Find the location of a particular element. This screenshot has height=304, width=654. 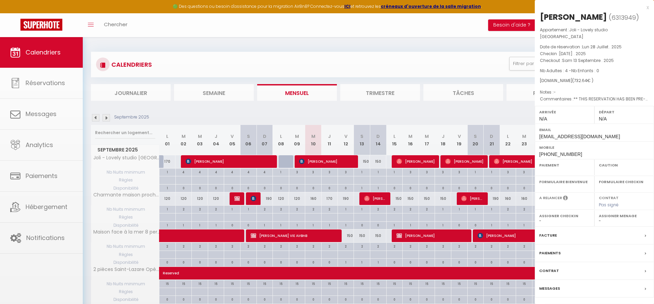

span: Pas signé is located at coordinates (609, 205).